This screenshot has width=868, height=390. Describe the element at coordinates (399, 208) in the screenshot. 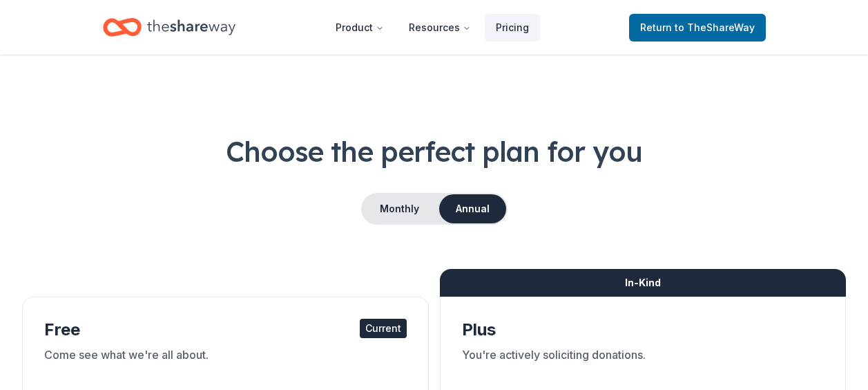

I see `button: Monthly` at that location.